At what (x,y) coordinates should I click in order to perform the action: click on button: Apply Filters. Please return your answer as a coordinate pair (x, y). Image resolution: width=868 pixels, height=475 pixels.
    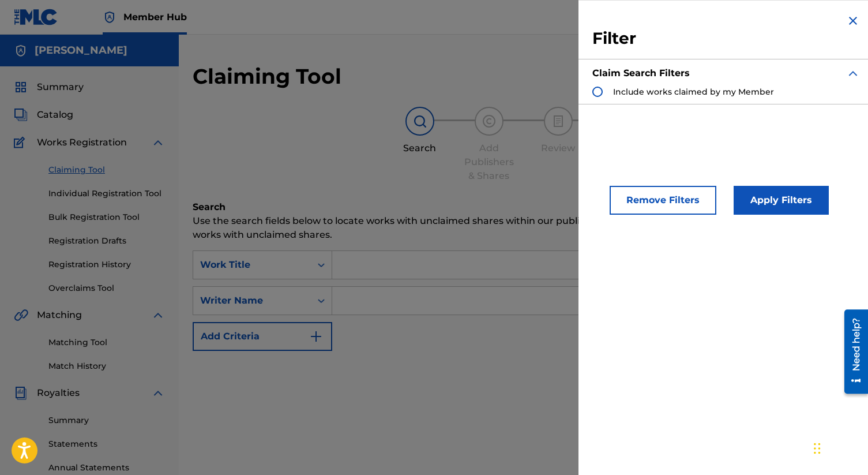
    Looking at the image, I should click on (780, 200).